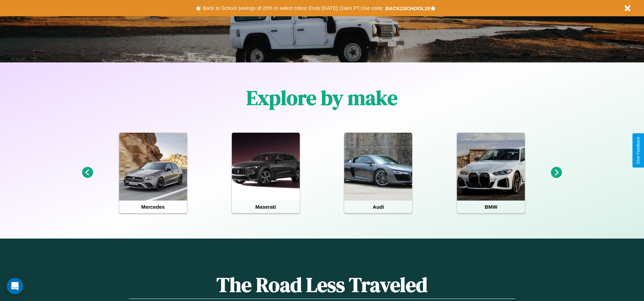  What do you see at coordinates (322, 98) in the screenshot?
I see `h1: Explore by make` at bounding box center [322, 98].